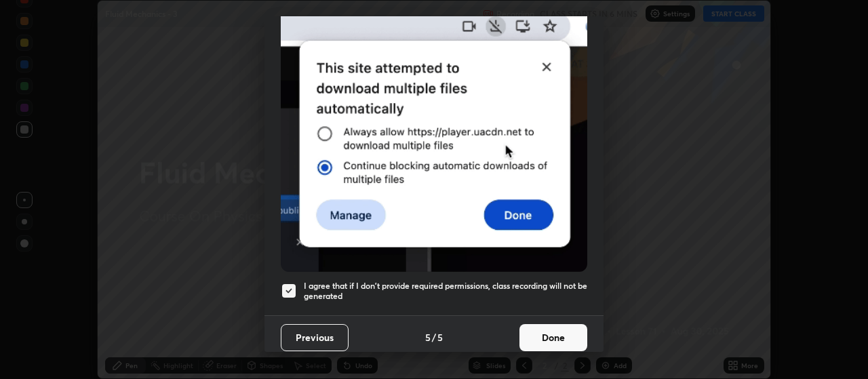  I want to click on button: Previous, so click(314, 337).